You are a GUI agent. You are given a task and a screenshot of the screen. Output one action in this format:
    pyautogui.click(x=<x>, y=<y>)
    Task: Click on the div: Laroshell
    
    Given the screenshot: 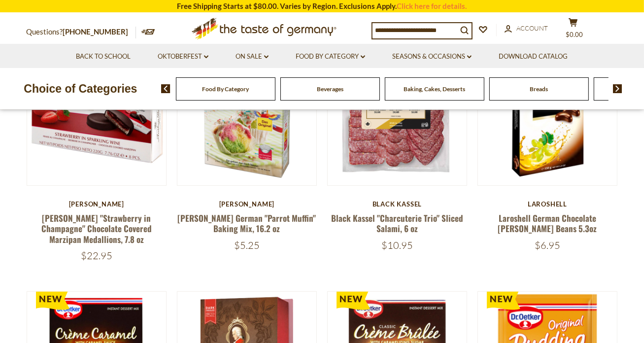 What is the action you would take?
    pyautogui.click(x=547, y=204)
    